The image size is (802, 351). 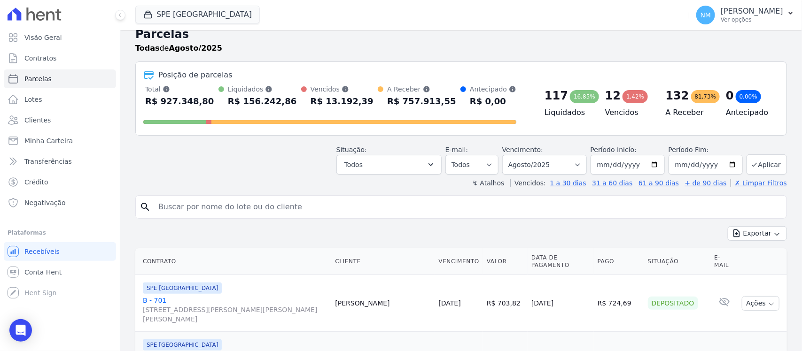 I want to click on div: 132, so click(x=678, y=96).